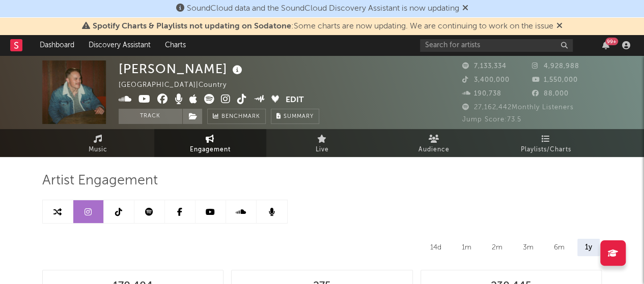  What do you see at coordinates (236, 116) in the screenshot?
I see `a: Benchmark` at bounding box center [236, 116].